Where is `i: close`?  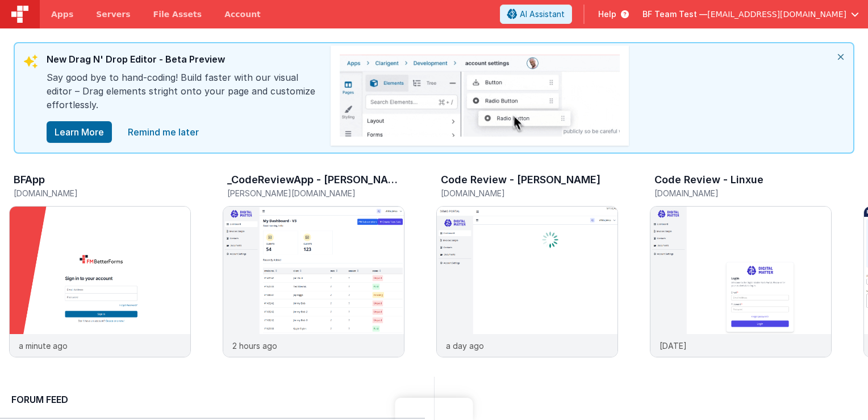 i: close is located at coordinates (841, 57).